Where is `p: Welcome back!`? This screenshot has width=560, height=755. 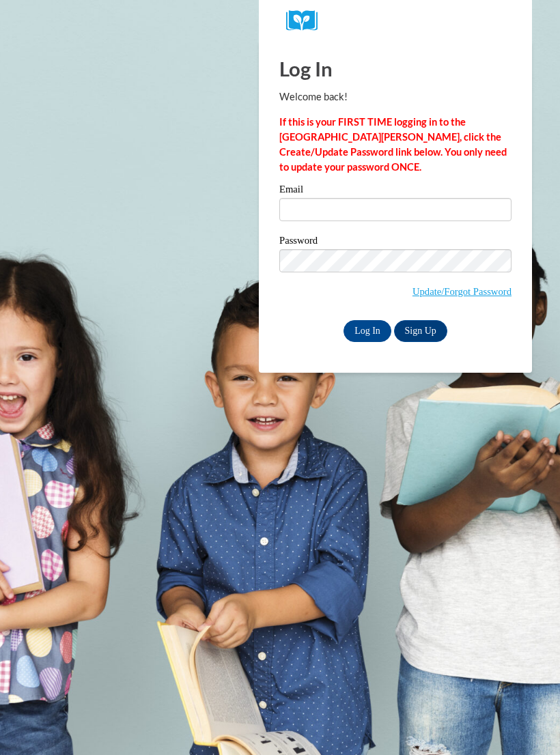 p: Welcome back! is located at coordinates (395, 97).